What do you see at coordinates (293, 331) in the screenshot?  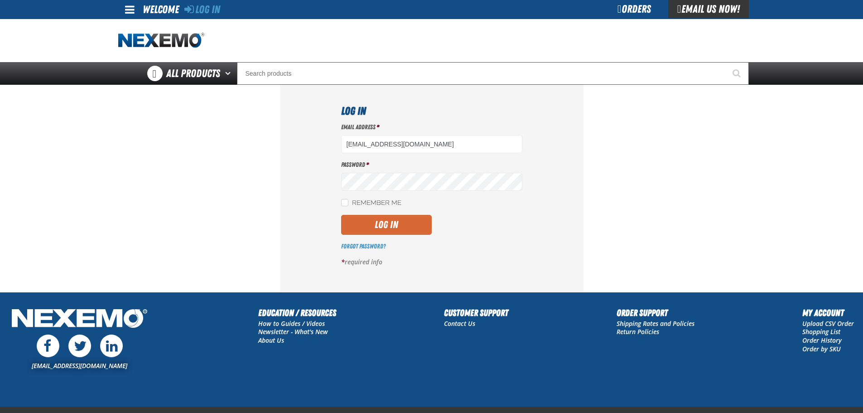 I see `a: Newsletter - What's New` at bounding box center [293, 331].